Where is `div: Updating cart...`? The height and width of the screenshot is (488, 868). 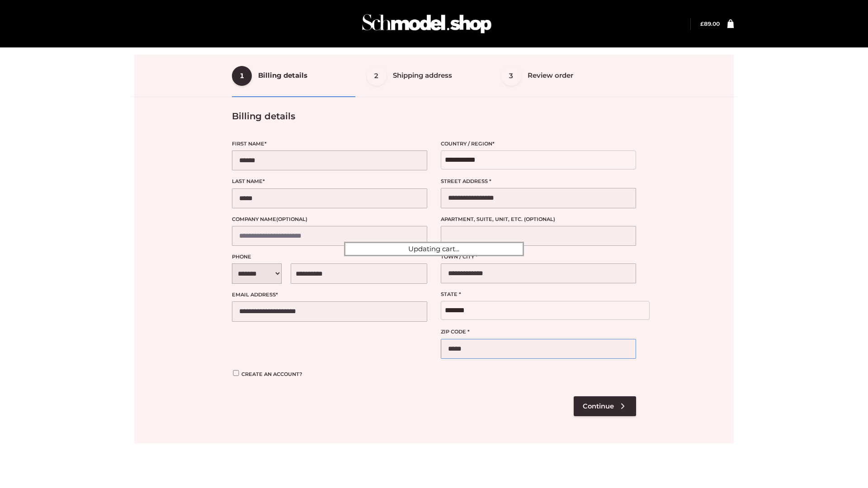
div: Updating cart... is located at coordinates (434, 249).